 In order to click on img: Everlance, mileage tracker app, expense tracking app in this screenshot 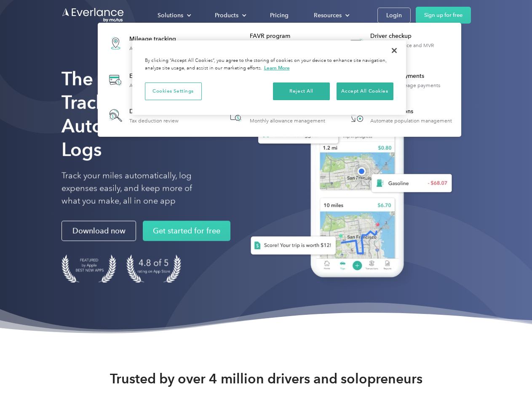, I will do `click(348, 185)`.